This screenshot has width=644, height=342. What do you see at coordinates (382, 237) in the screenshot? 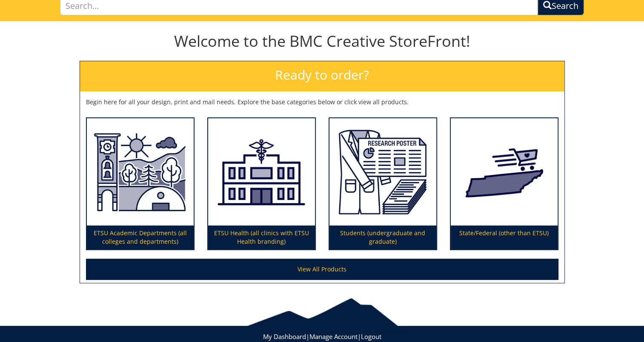
I see `p: Students (undergraduate and graduate)` at bounding box center [382, 237].